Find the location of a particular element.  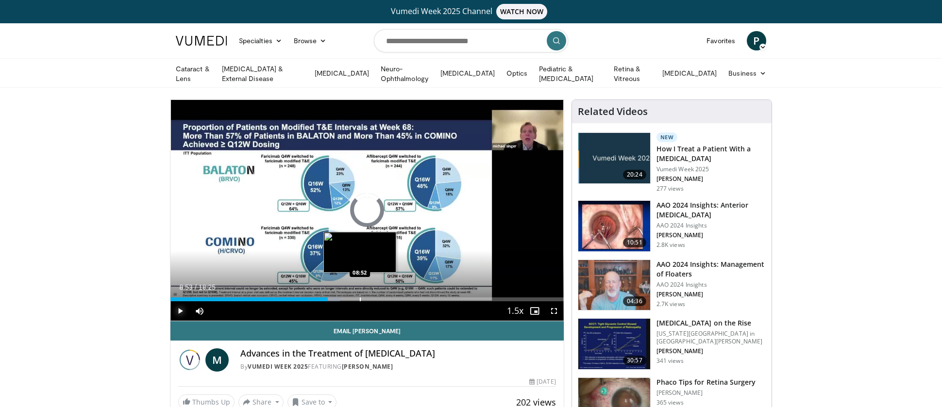

a: Optics is located at coordinates (516, 73).